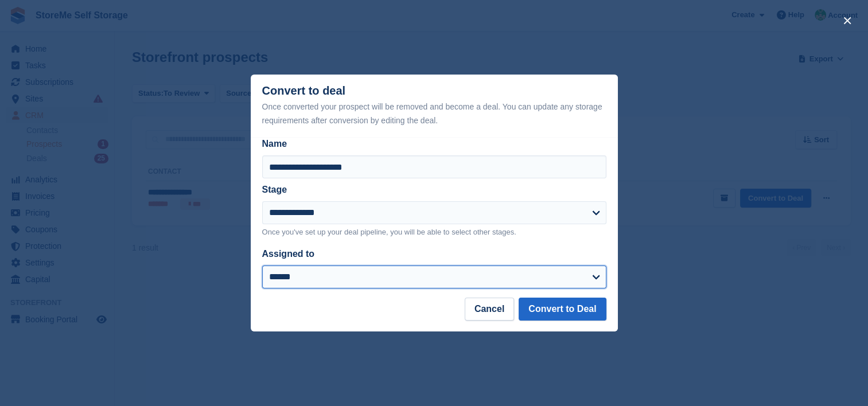 The width and height of the screenshot is (868, 406). I want to click on button: close, so click(847, 21).